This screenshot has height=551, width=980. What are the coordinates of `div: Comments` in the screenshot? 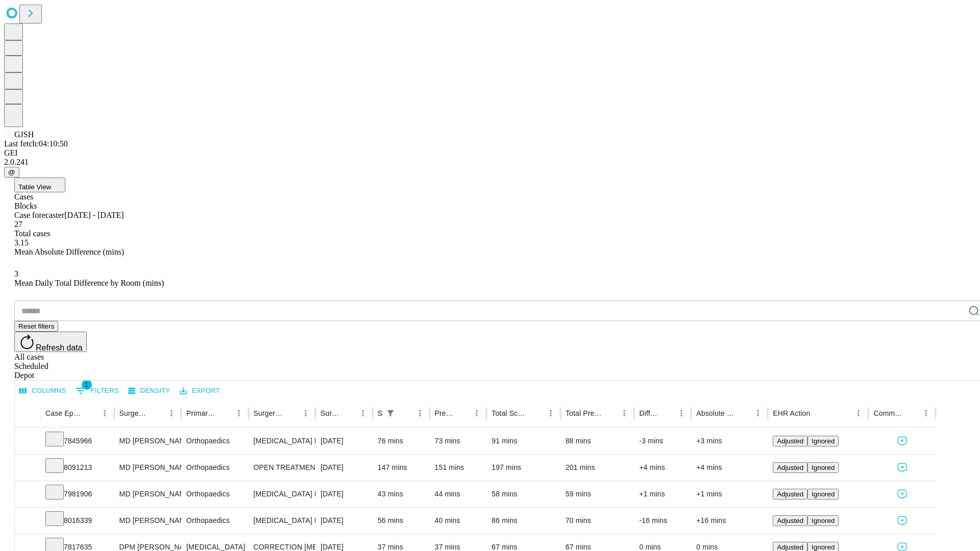 It's located at (888, 414).